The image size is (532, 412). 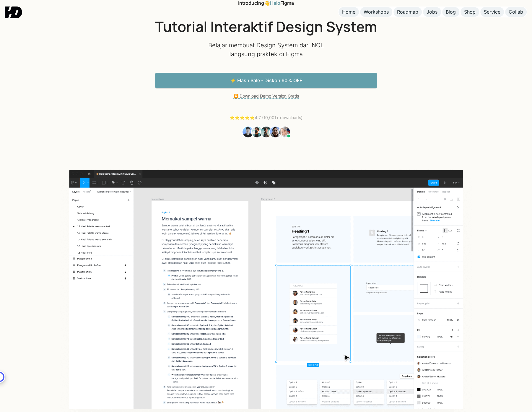 I want to click on a: Jobs, so click(x=432, y=12).